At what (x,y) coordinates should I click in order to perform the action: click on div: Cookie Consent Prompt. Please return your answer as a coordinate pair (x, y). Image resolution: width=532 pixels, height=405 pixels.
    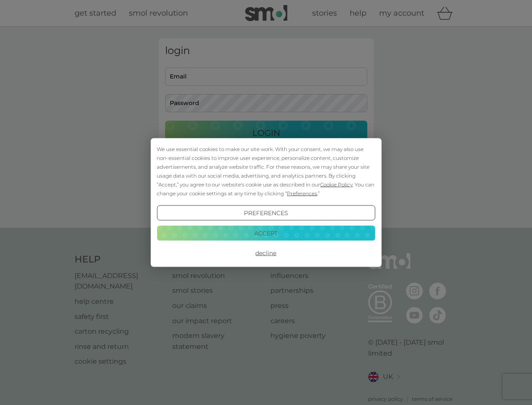
    Looking at the image, I should click on (266, 202).